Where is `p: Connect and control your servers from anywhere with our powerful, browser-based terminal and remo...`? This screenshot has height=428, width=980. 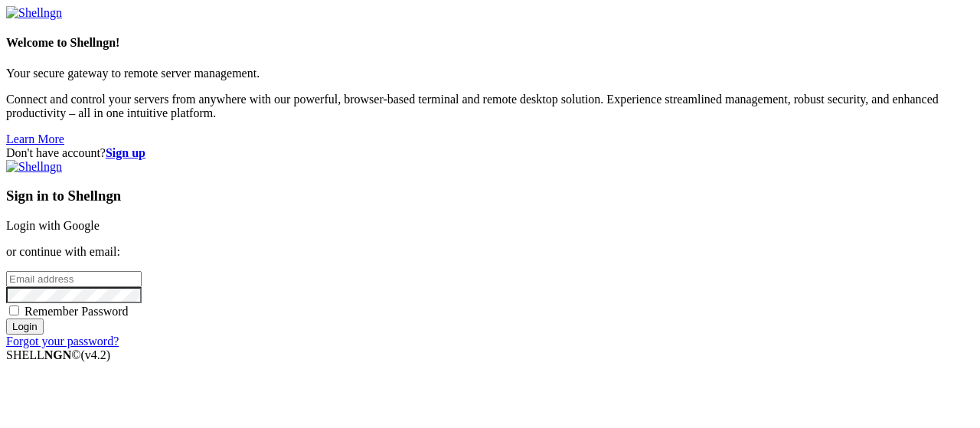 p: Connect and control your servers from anywhere with our powerful, browser-based terminal and remo... is located at coordinates (490, 107).